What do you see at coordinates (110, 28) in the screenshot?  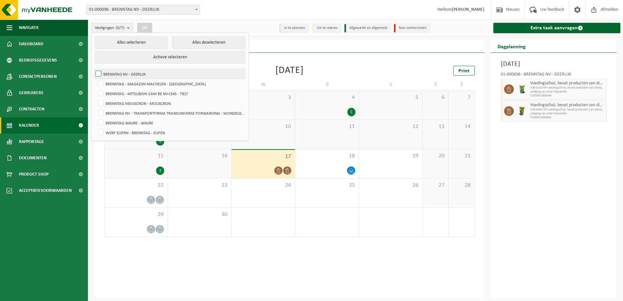 I see `span: Vestigingen` at bounding box center [110, 28].